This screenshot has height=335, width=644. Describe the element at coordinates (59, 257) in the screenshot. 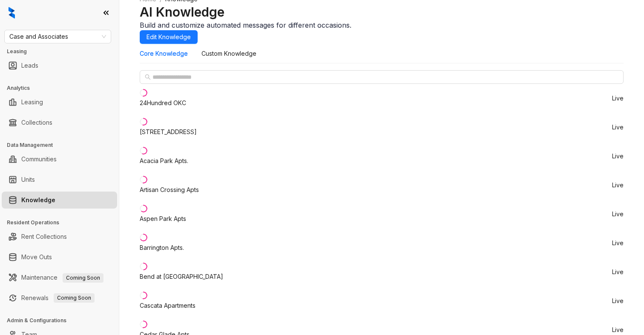

I see `li: Move Outs` at that location.